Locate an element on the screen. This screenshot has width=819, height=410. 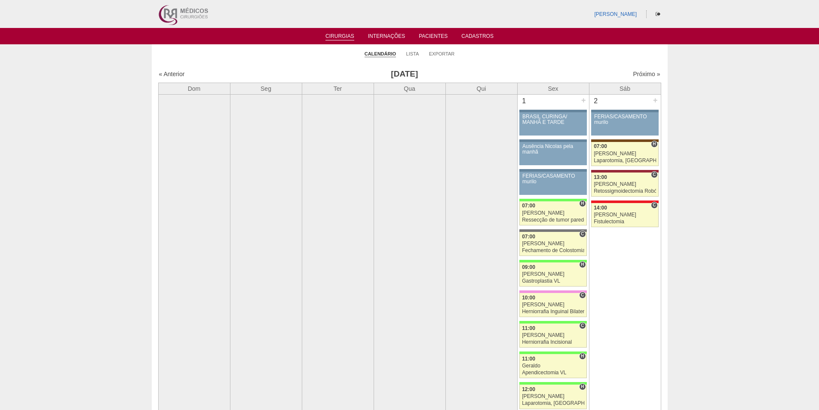
a: H 11:00 Geraldo Apendicectomia VL is located at coordinates (553, 366).